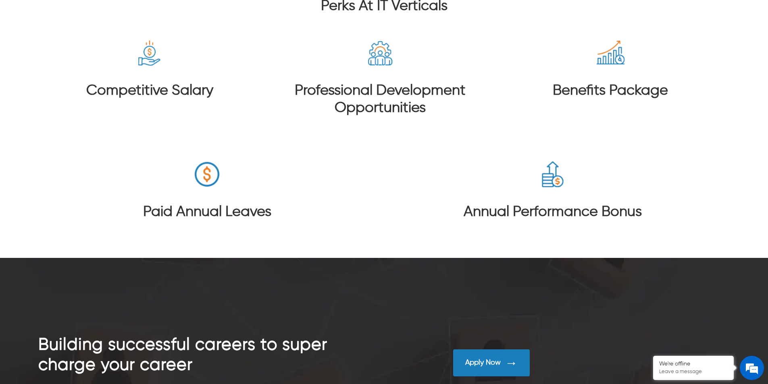  I want to click on img: salesiqlogo_leal7QplfZFryJ6FIlVepeu7OftD7mt8q6exU6-34PB8prfIgodN67KcxXM9Y7JQ_.png, so click(58, 214).